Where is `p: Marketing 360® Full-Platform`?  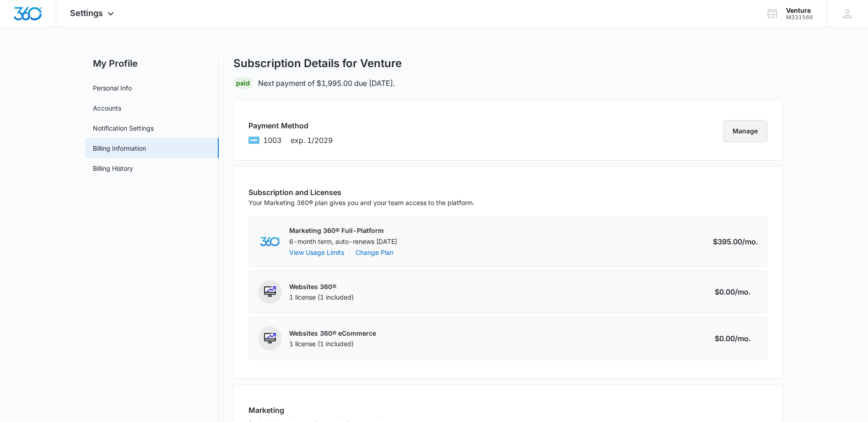
p: Marketing 360® Full-Platform is located at coordinates (343, 231).